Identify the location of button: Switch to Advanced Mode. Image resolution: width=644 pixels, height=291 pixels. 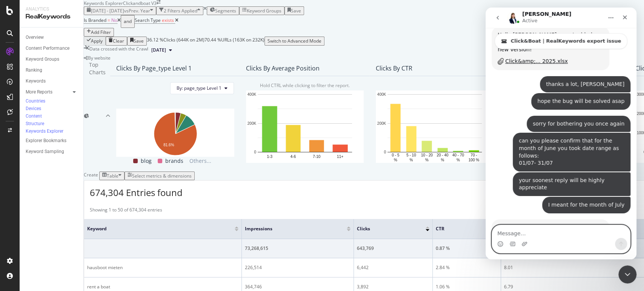
(294, 41).